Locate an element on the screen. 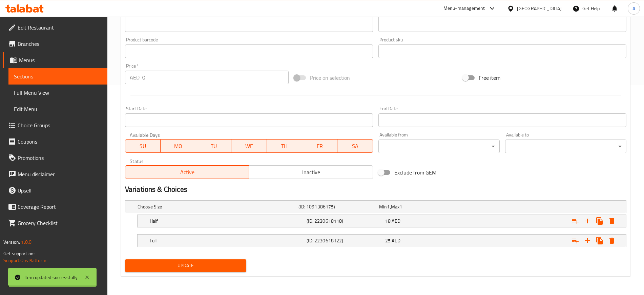 This screenshot has height=295, width=644. a: Sections is located at coordinates (58, 76).